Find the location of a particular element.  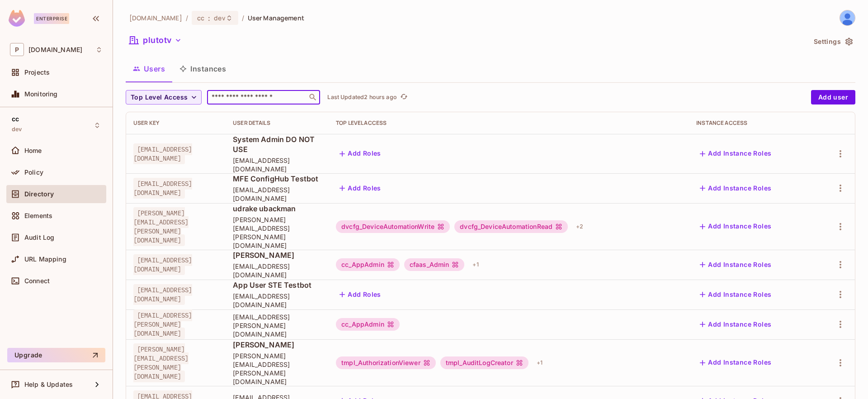

div: tmpl_AuthorizationViewer is located at coordinates (385, 363).